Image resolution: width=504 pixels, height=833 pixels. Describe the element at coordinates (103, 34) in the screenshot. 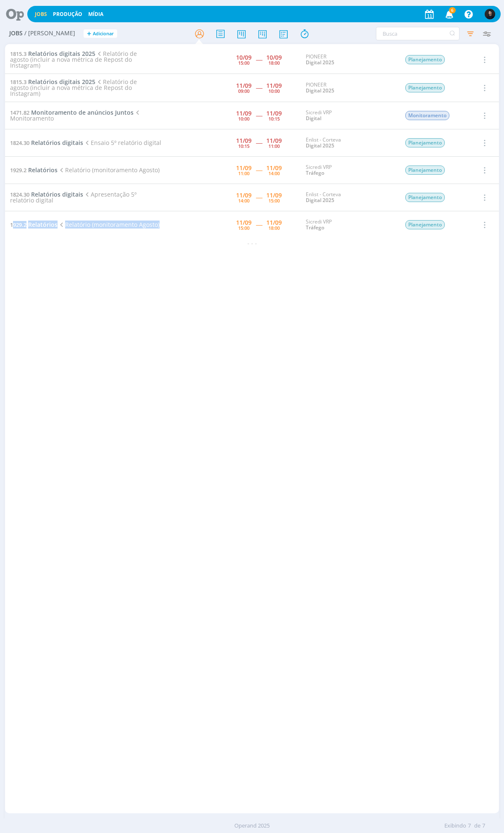

I see `span: Adicionar` at that location.